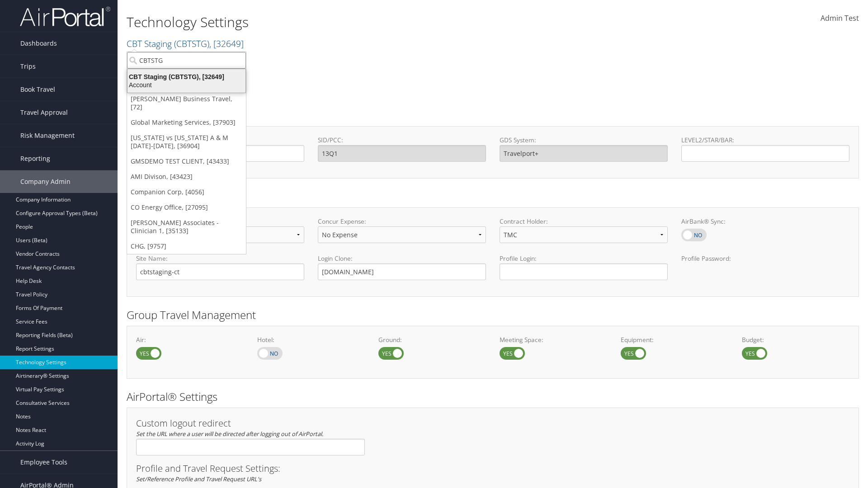 The height and width of the screenshot is (488, 868). I want to click on em: Set the URL where a user will be directed after logging out of AirPortal., so click(230, 434).